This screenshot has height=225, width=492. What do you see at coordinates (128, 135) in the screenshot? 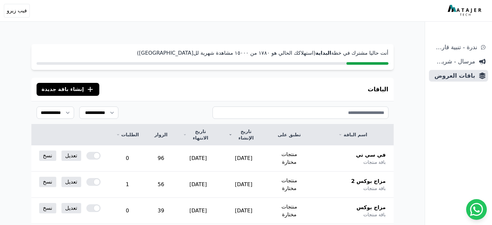
I see `a: الطلبات` at bounding box center [128, 135].